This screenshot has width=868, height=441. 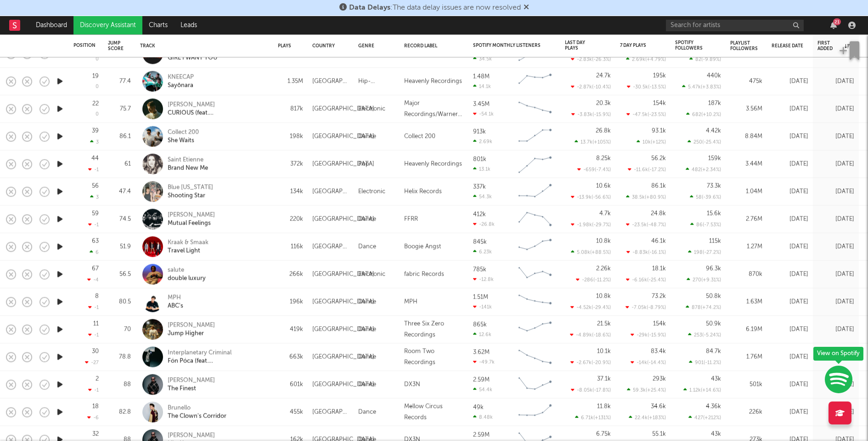 What do you see at coordinates (646, 87) in the screenshot?
I see `div: -30.5k ( -13.5 % )` at bounding box center [646, 87].